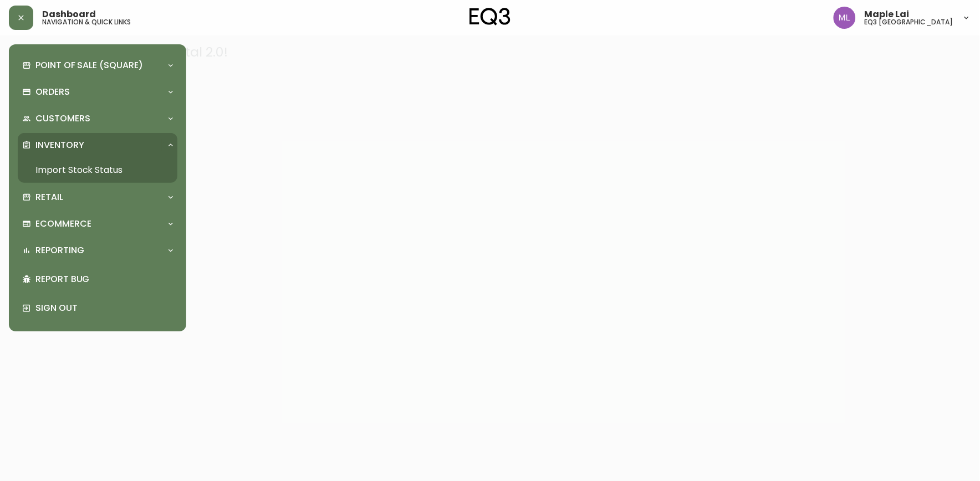 The image size is (980, 481). What do you see at coordinates (104, 279) in the screenshot?
I see `p: Report Bug` at bounding box center [104, 279].